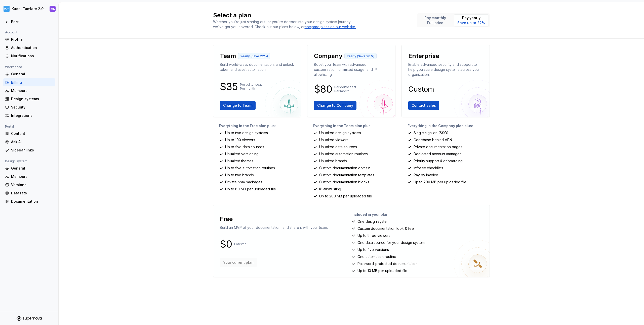  What do you see at coordinates (445, 70) in the screenshot?
I see `p: Enable advanced security and support to help you scale design systems across your organization.` at bounding box center [445, 70].